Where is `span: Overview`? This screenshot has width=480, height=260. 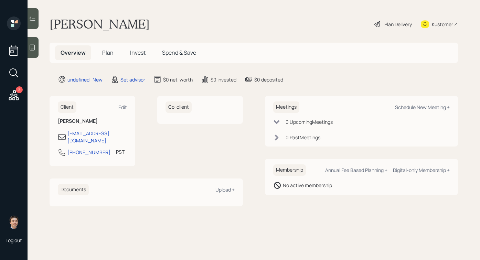 span: Overview is located at coordinates (73, 53).